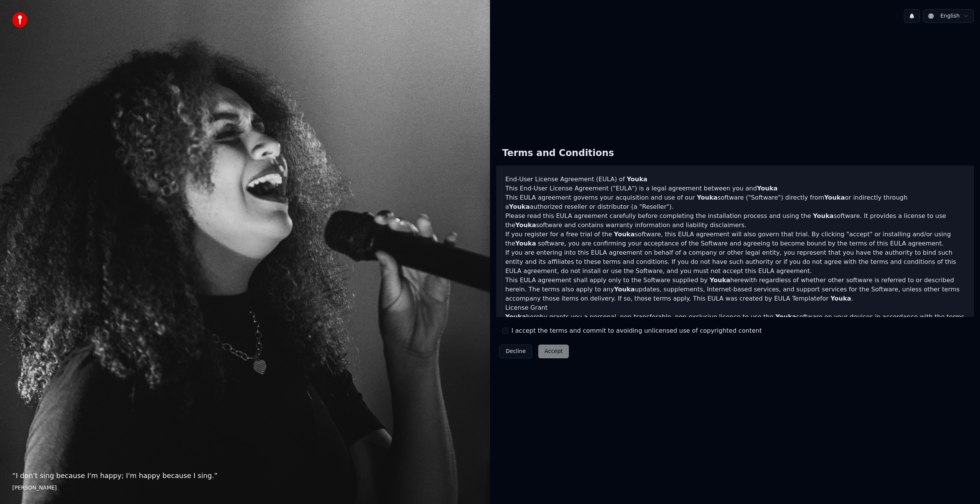 The image size is (980, 504). I want to click on p: Please read this EULA agreement carefully before completing the installation process and using th..., so click(735, 221).